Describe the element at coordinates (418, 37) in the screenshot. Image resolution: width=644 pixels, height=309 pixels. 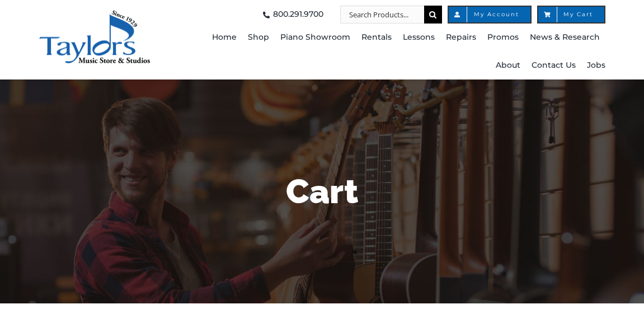
I see `a: Lessons` at that location.